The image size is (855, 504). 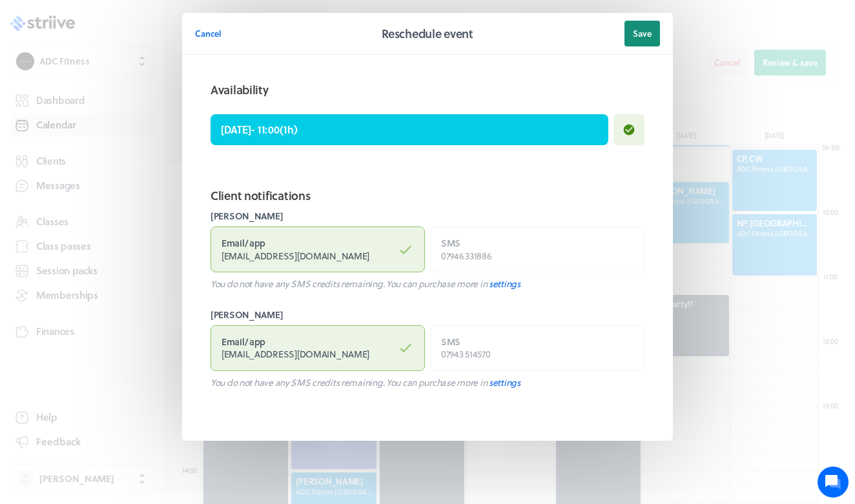 I want to click on h2: Client notifications, so click(x=428, y=196).